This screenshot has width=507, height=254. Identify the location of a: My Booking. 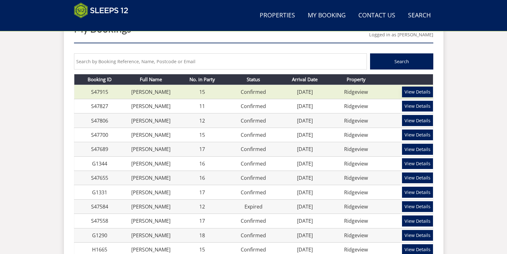
(326, 15).